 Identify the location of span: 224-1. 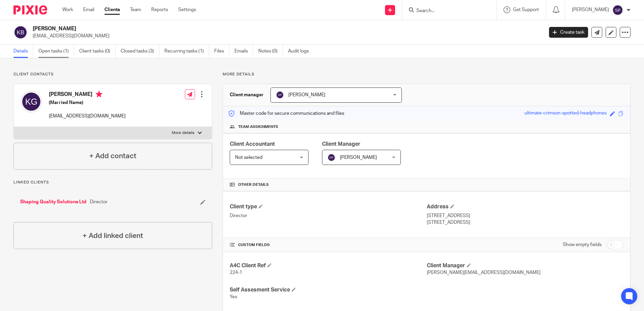
(236, 272).